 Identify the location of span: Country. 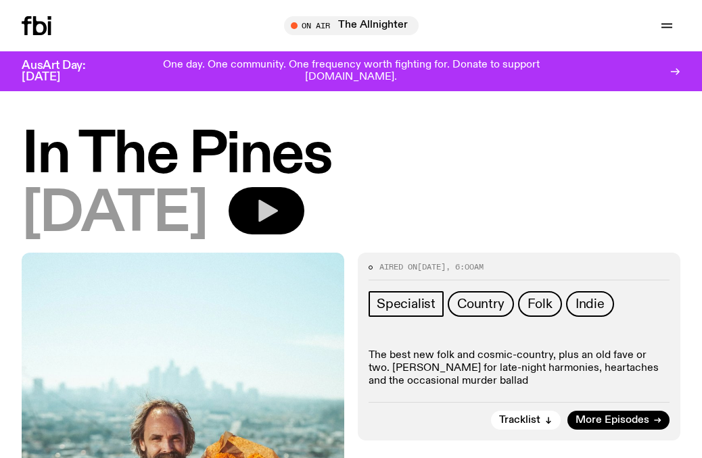
(481, 304).